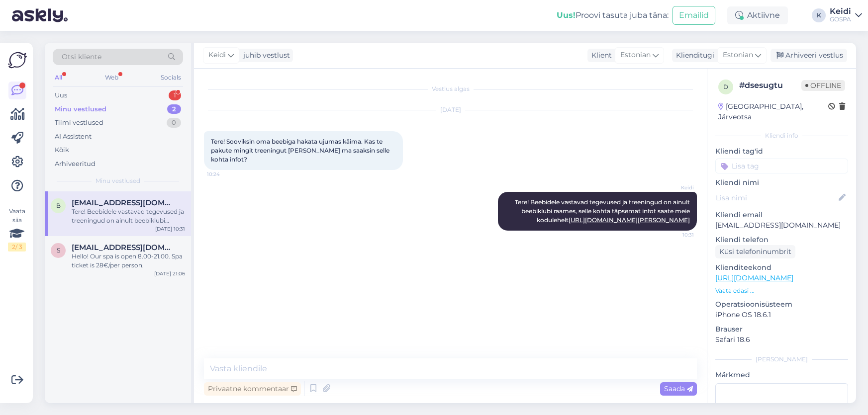 The image size is (868, 415). Describe the element at coordinates (82, 57) in the screenshot. I see `span: Otsi kliente` at that location.